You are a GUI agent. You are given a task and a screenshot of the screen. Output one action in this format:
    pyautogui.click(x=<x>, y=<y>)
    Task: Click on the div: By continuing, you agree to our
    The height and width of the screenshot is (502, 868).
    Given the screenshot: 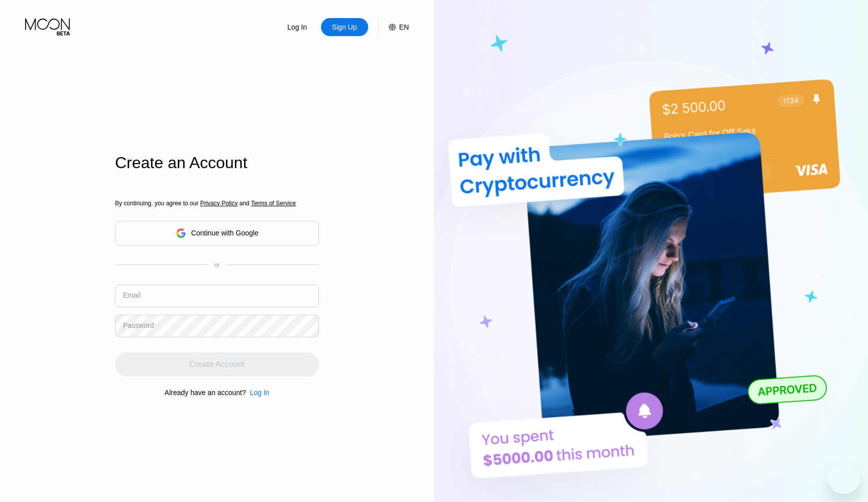 What is the action you would take?
    pyautogui.click(x=217, y=203)
    